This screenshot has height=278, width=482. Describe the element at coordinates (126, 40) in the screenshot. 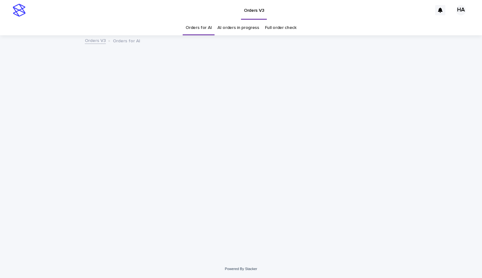

I see `p: Orders for AI` at that location.